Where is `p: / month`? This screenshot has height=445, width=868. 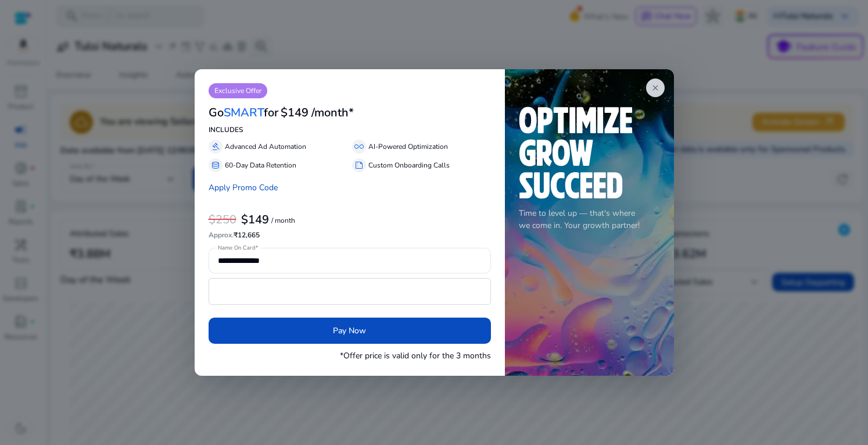 p: / month is located at coordinates (283, 221).